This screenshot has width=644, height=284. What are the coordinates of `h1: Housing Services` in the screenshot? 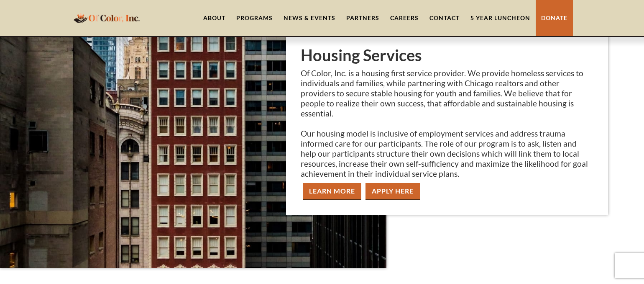 It's located at (447, 55).